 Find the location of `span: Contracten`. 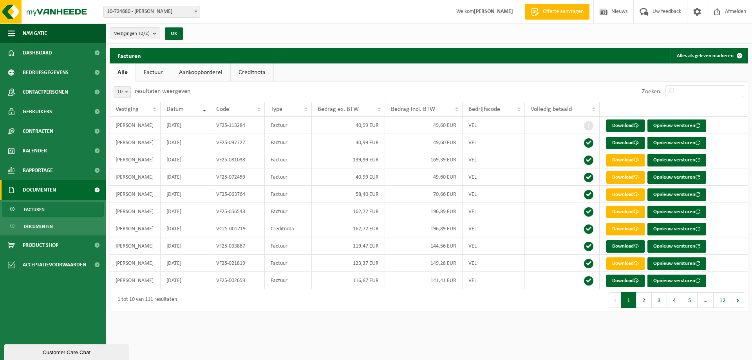

span: Contracten is located at coordinates (38, 131).